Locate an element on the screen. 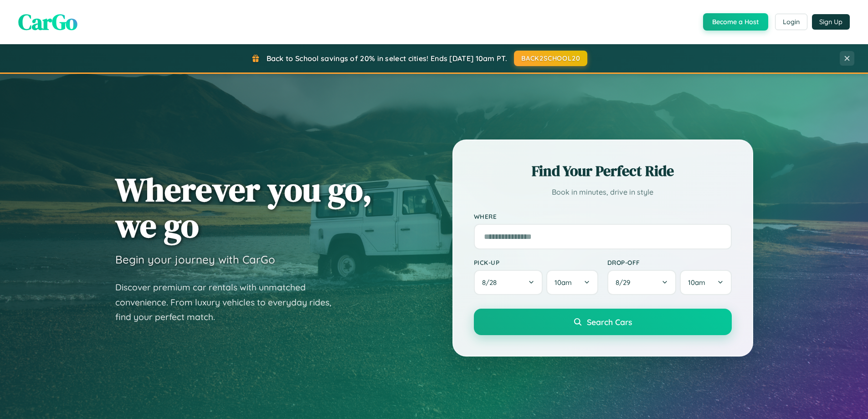  label: Pick-up is located at coordinates (536, 262).